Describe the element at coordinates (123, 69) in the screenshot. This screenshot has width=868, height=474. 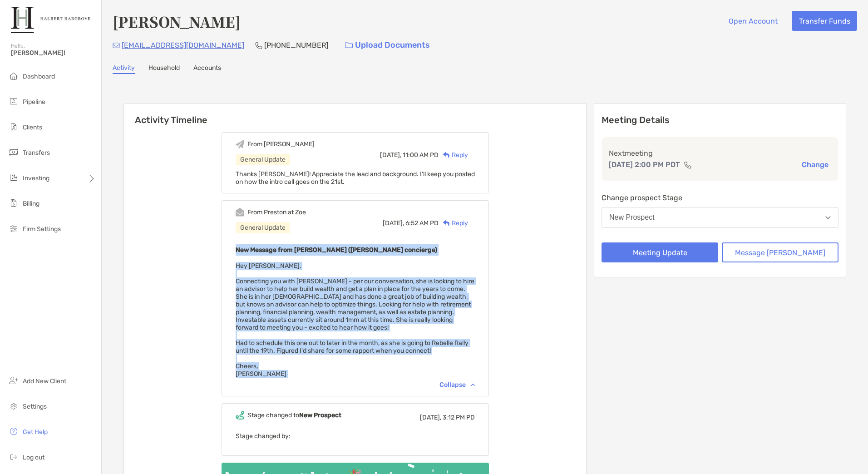
I see `a: Activity` at that location.